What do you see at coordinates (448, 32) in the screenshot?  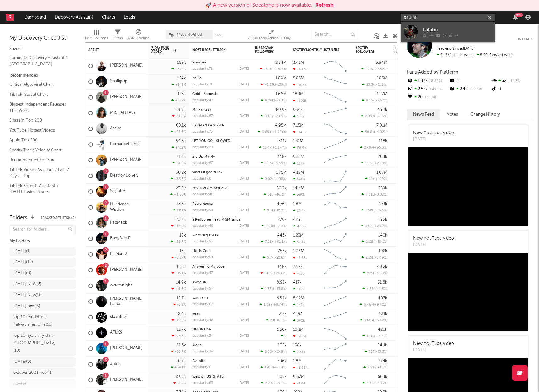 I see `a: Ealuhri` at bounding box center [448, 32].